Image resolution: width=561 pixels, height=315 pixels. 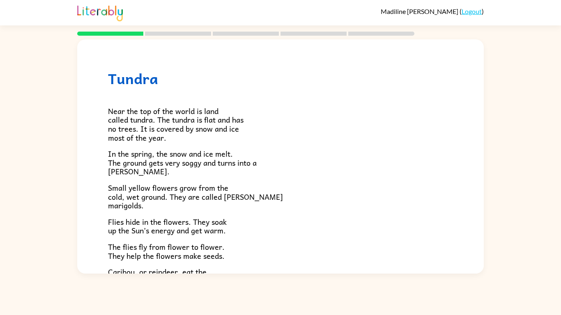 I want to click on span: Flies hide in the flowers. They soak up the Sun’s energy and get warm., so click(x=167, y=226).